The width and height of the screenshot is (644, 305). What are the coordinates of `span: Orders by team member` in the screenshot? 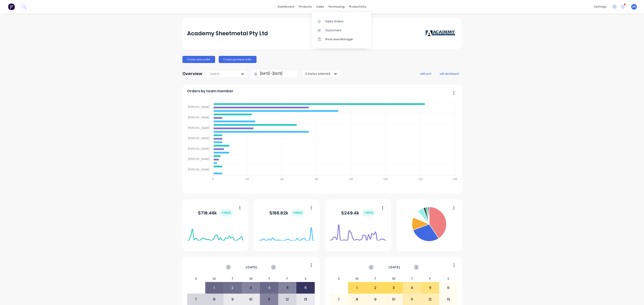 It's located at (210, 91).